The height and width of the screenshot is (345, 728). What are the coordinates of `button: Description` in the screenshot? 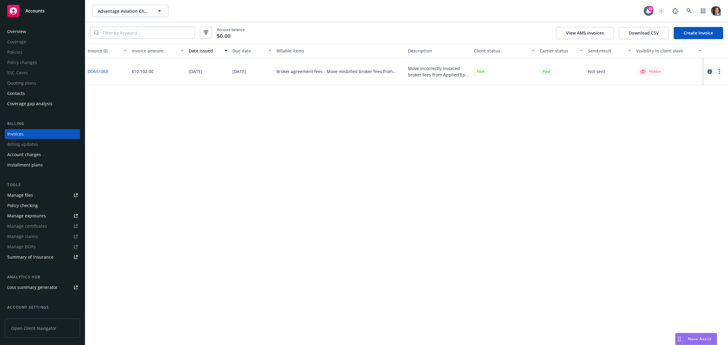 It's located at (438, 51).